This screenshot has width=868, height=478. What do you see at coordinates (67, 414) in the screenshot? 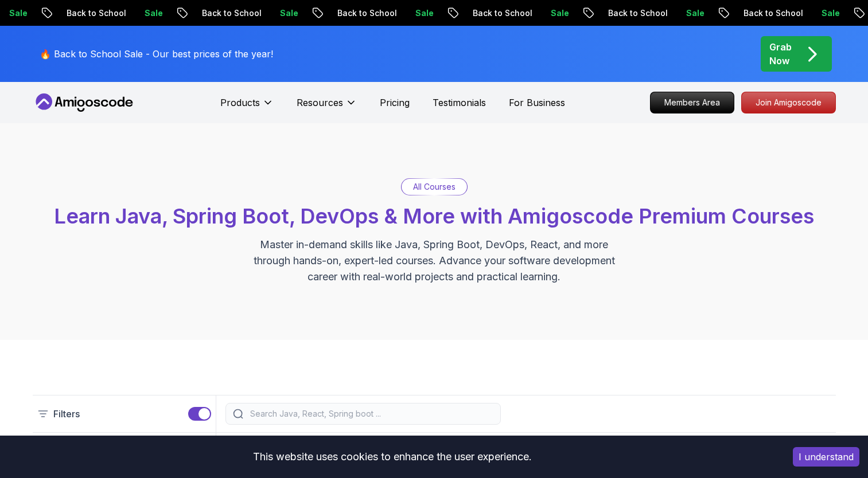
I see `p: Filters` at bounding box center [67, 414].